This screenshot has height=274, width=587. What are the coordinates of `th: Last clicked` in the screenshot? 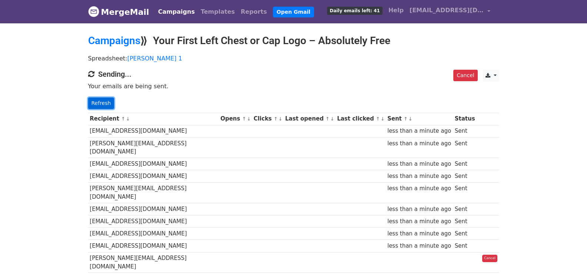 It's located at (361, 119).